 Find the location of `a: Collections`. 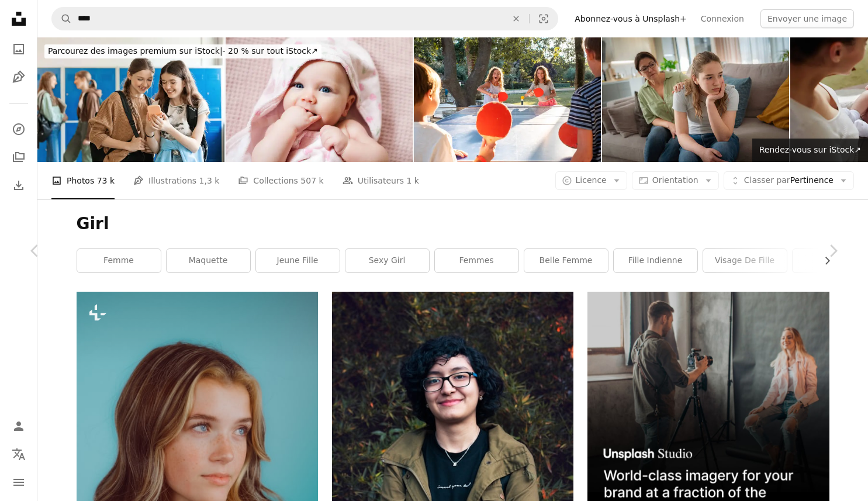

a: Collections is located at coordinates (19, 157).